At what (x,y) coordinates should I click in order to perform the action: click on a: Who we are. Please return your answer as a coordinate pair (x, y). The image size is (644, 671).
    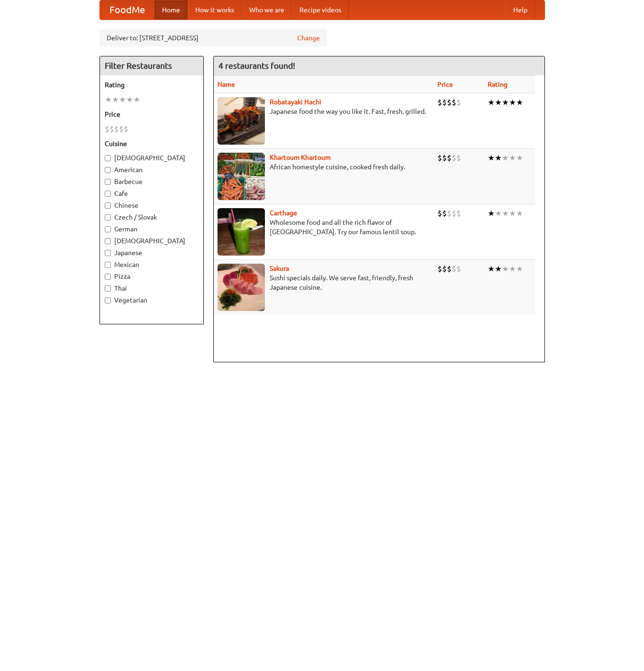
    Looking at the image, I should click on (267, 10).